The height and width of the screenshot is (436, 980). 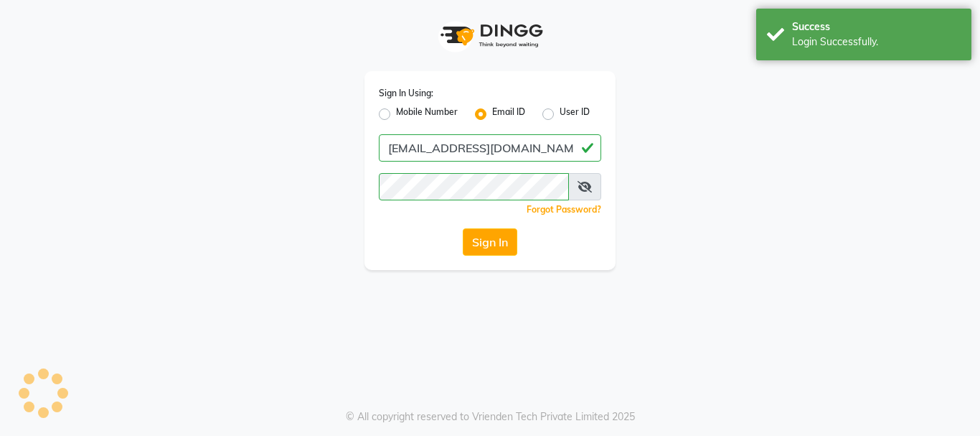 What do you see at coordinates (427, 114) in the screenshot?
I see `label: Mobile Number` at bounding box center [427, 114].